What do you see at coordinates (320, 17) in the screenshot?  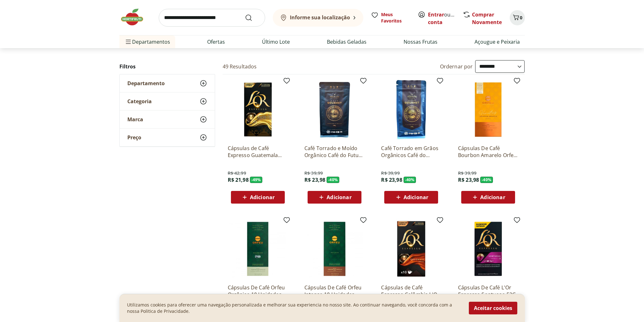 I see `b: Informe sua localização` at bounding box center [320, 17].